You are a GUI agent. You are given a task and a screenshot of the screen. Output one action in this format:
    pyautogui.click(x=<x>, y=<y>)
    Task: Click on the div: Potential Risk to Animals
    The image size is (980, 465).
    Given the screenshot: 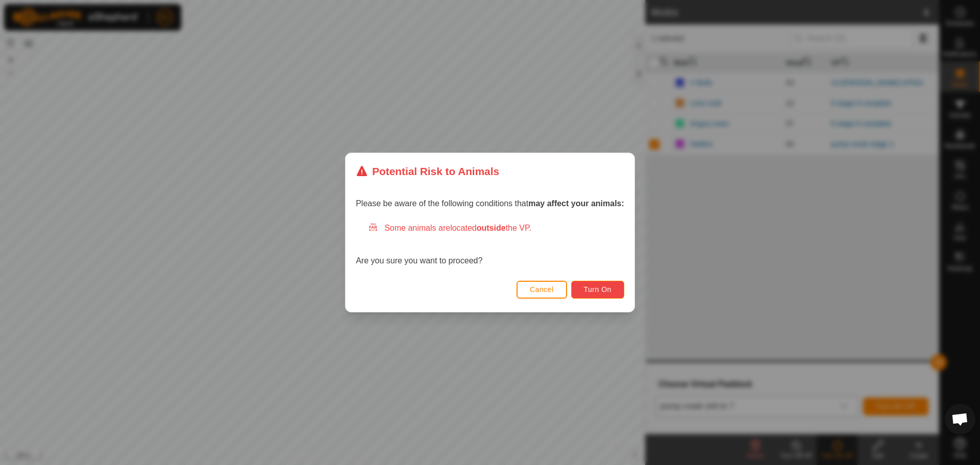 What is the action you would take?
    pyautogui.click(x=428, y=171)
    